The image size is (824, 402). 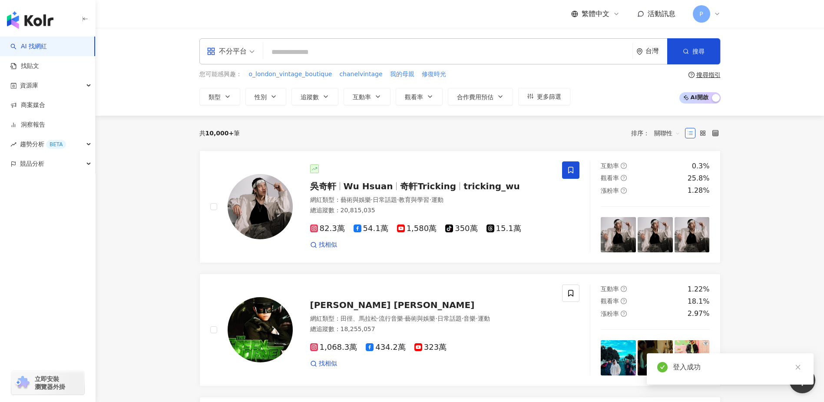 What do you see at coordinates (391, 318) in the screenshot?
I see `span: 流行音樂` at bounding box center [391, 318].